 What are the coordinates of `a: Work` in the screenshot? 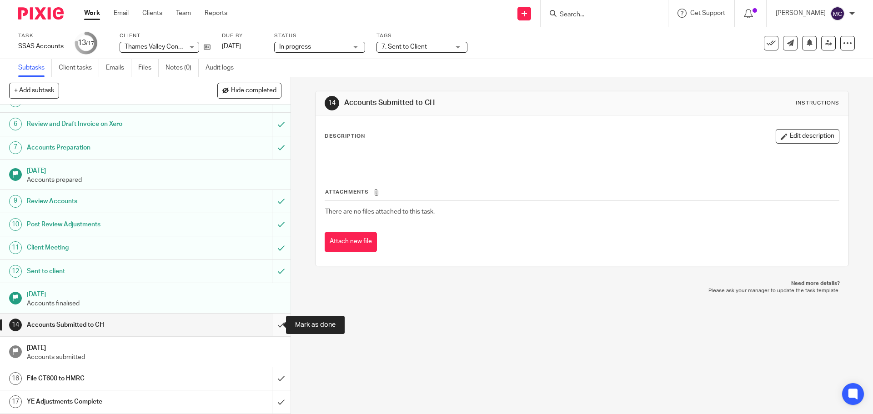 It's located at (92, 13).